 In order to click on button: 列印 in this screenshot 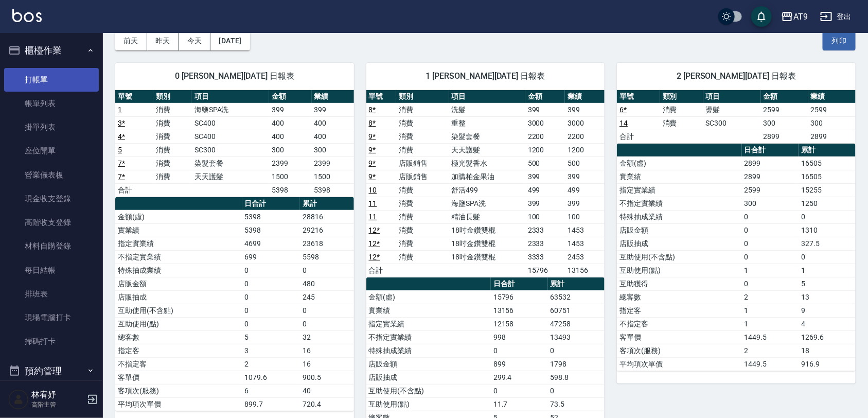, I will do `click(839, 41)`.